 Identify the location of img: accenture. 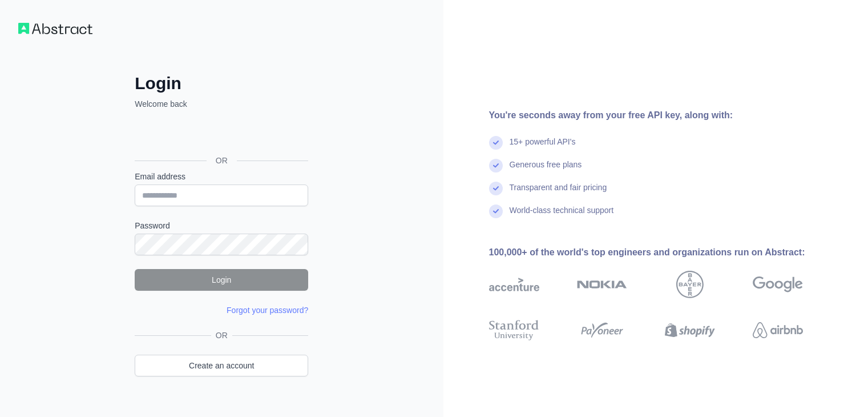
(514, 284).